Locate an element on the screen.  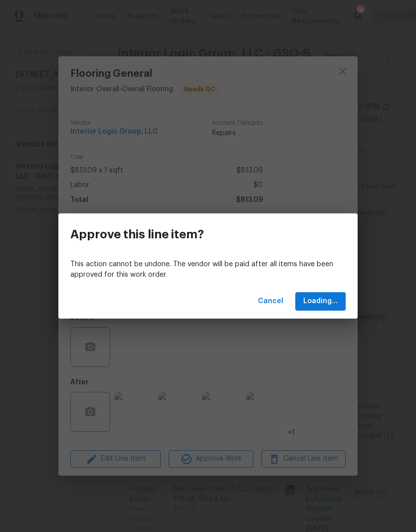
button: Cancel is located at coordinates (270, 301).